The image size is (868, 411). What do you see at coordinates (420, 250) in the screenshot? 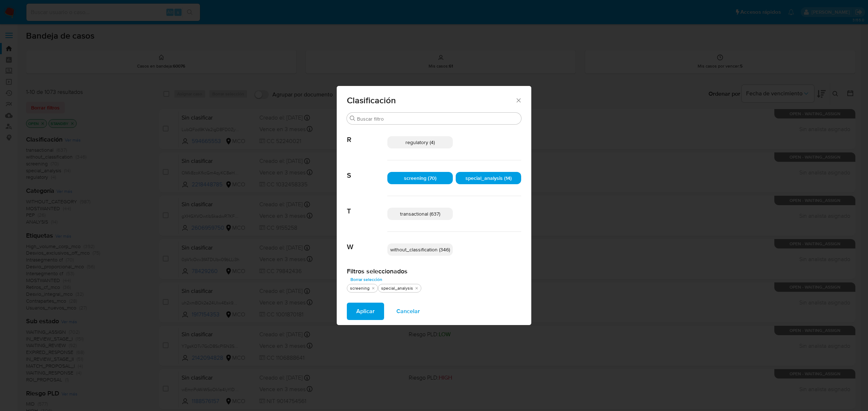
I see `div: without_classification (346)` at bounding box center [420, 250].